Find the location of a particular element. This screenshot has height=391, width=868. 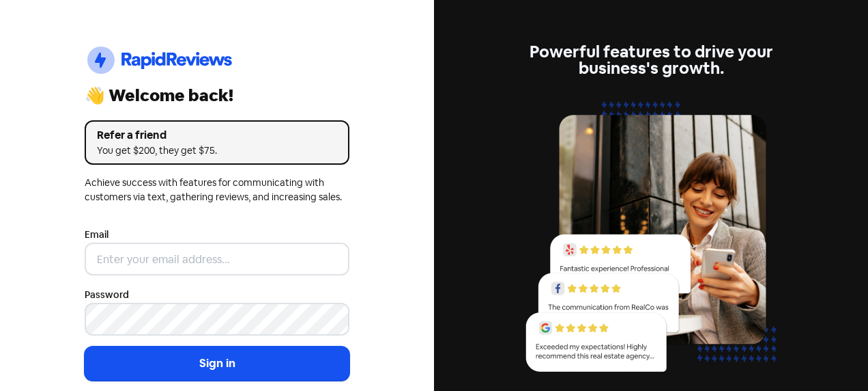

div: Powerful features to drive your business's growth. is located at coordinates (651, 60).